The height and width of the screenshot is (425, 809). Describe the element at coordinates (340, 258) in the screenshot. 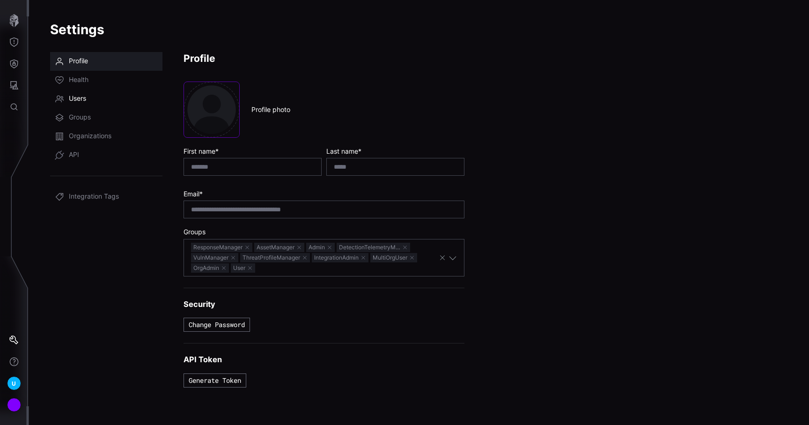

I see `span: IntegrationAdmin` at that location.